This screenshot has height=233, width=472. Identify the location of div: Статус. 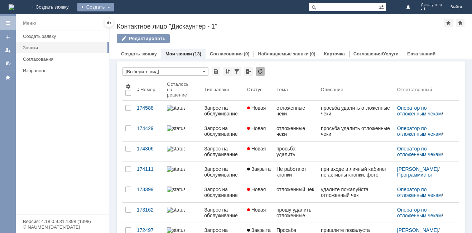
(255, 90).